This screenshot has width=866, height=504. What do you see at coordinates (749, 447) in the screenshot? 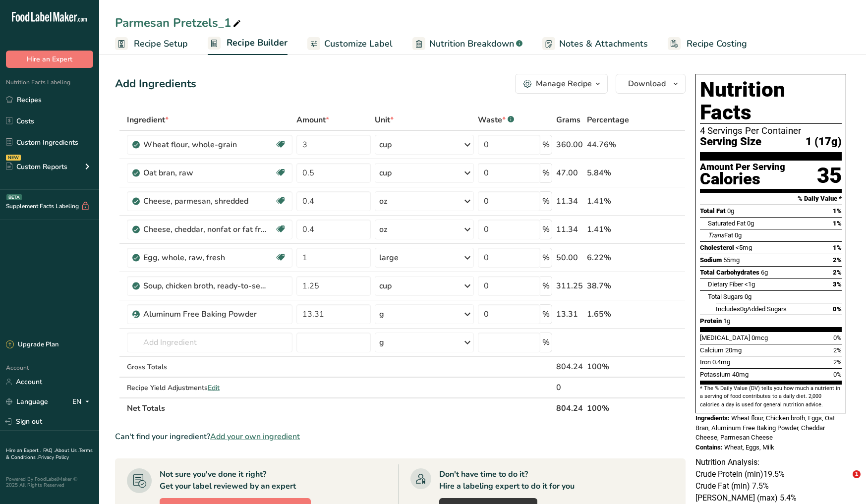
I see `span: Wheat, Eggs, Milk` at bounding box center [749, 447].